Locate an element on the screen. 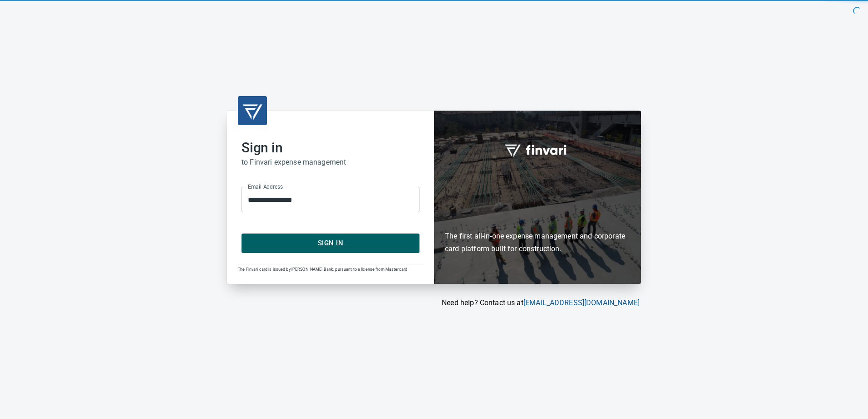 Image resolution: width=868 pixels, height=419 pixels. img: fullword_logo_white.png is located at coordinates (537, 150).